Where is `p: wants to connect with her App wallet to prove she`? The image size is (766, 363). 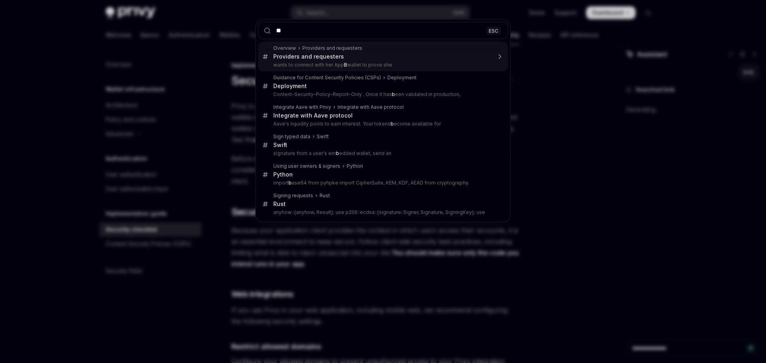 p: wants to connect with her App wallet to prove she is located at coordinates (382, 65).